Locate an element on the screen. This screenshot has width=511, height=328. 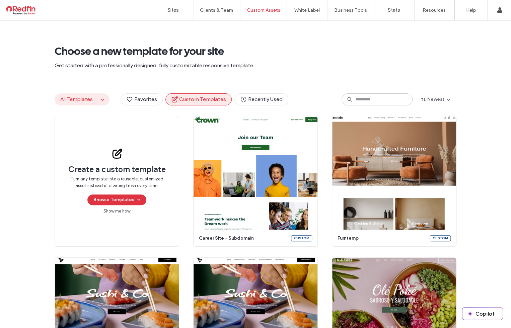
button: All Templates is located at coordinates (77, 99).